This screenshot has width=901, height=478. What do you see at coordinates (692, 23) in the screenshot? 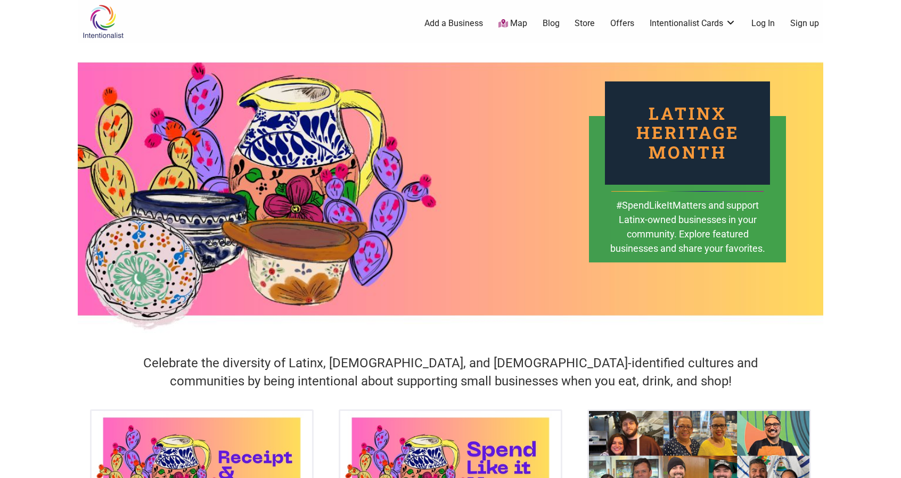
I see `a: Intentionalist Cards` at bounding box center [692, 23].